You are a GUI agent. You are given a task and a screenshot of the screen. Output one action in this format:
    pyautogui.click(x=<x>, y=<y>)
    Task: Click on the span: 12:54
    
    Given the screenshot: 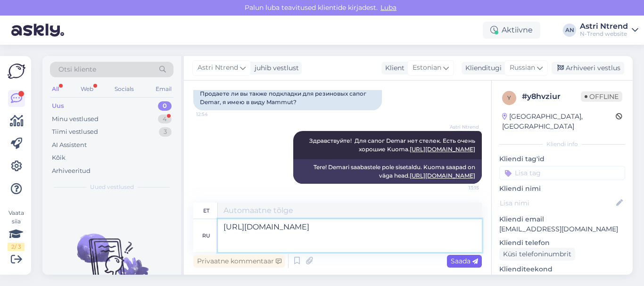 What is the action you would take?
    pyautogui.click(x=214, y=114)
    